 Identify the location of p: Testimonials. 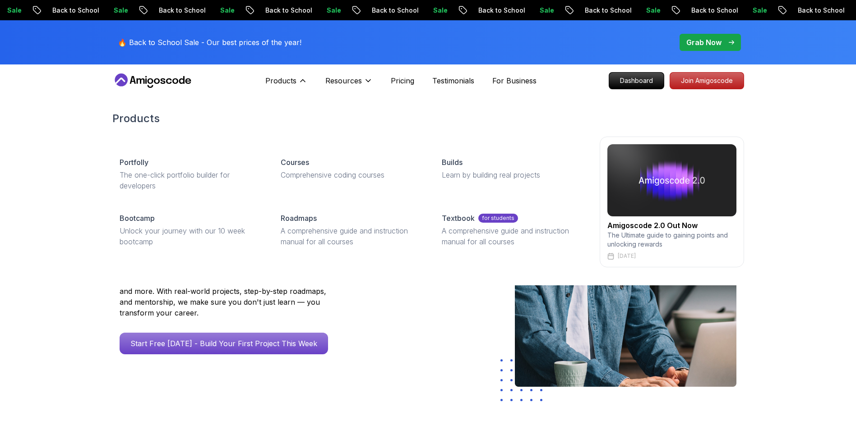
(453, 81).